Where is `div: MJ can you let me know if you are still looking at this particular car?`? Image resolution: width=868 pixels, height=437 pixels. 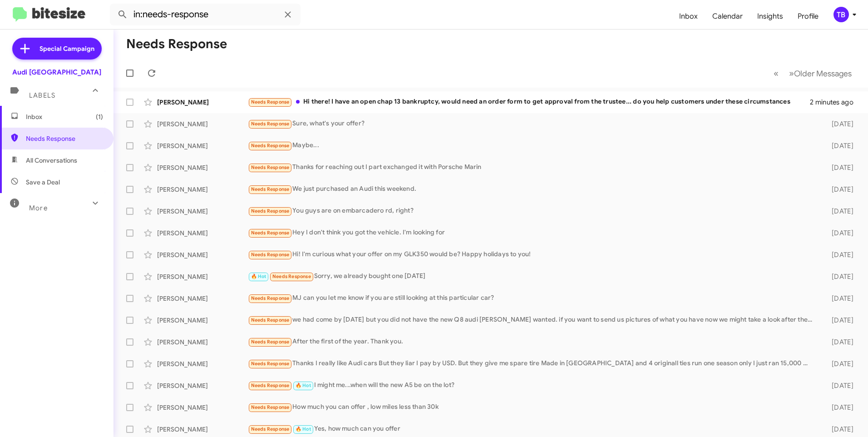
div: MJ can you let me know if you are still looking at this particular car? is located at coordinates (532, 298).